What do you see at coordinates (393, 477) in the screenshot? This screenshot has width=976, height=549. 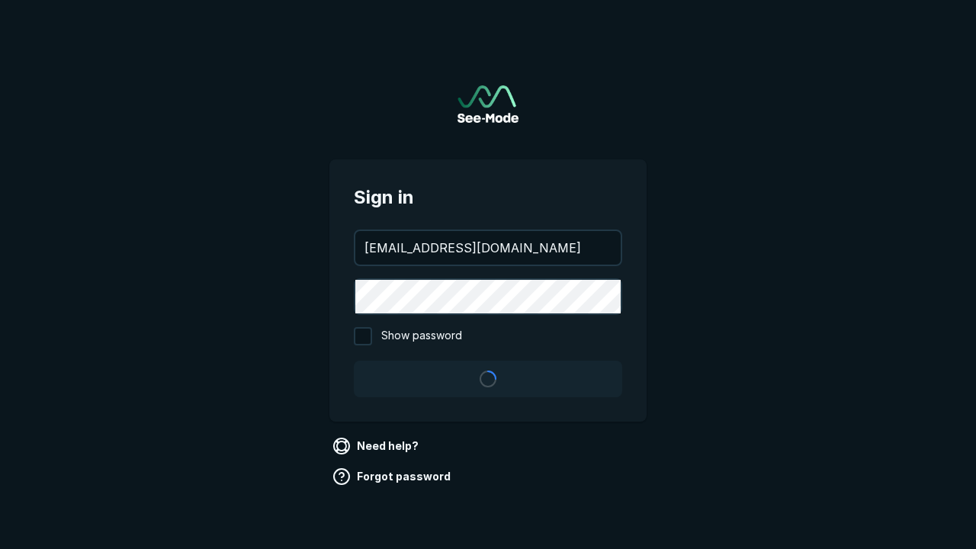 I see `a: Forgot password` at bounding box center [393, 477].